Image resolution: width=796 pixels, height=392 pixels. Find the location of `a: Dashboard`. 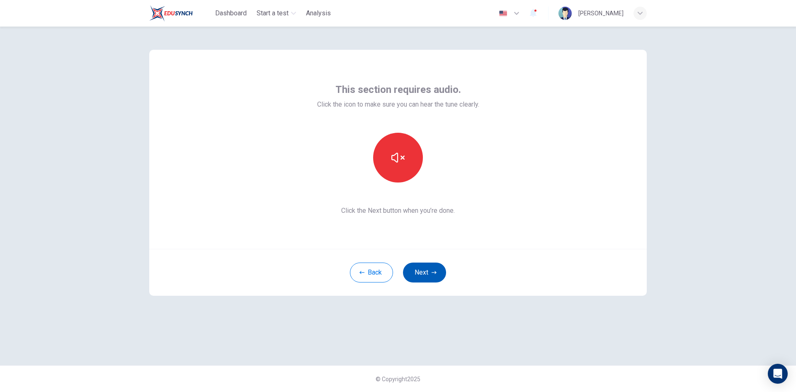

a: Dashboard is located at coordinates (231, 13).